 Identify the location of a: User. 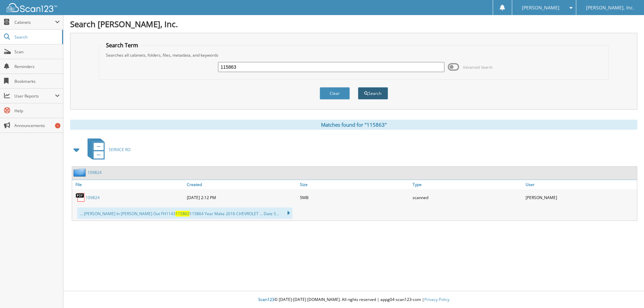
(580, 184).